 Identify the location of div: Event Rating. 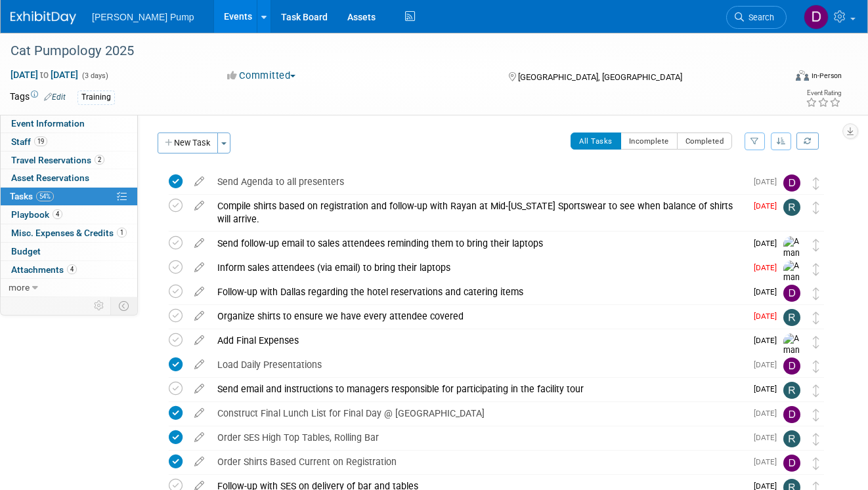
(823, 93).